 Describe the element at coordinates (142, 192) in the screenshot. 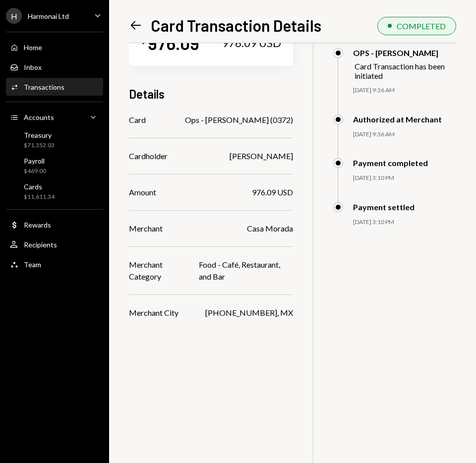

I see `div: Amount` at that location.